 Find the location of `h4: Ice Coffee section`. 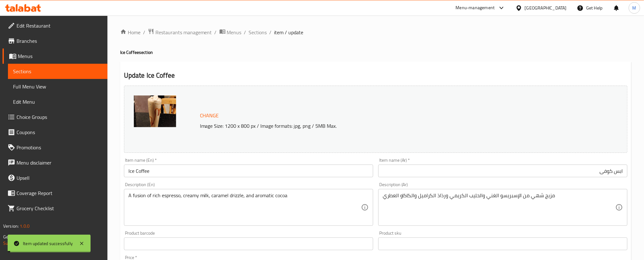

h4: Ice Coffee section is located at coordinates (375, 52).